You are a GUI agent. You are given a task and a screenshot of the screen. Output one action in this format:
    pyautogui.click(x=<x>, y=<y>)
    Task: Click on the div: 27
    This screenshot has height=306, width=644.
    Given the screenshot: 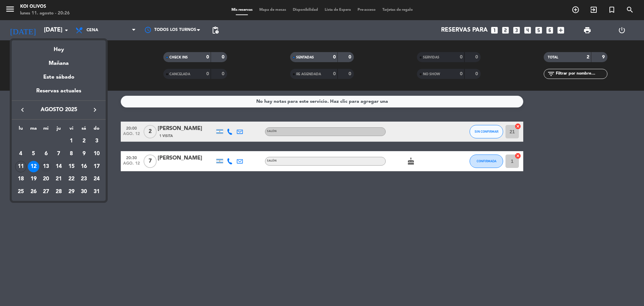 What is the action you would take?
    pyautogui.click(x=46, y=192)
    